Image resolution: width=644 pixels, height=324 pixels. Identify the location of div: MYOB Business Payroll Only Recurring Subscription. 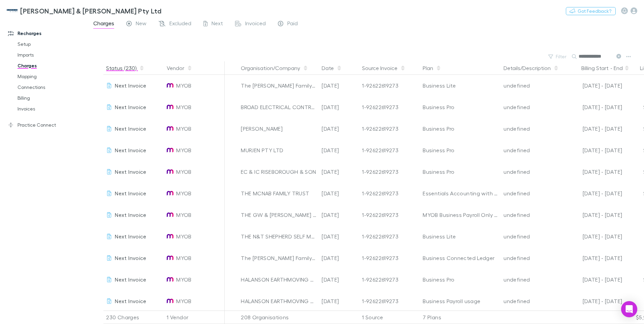
(461, 215).